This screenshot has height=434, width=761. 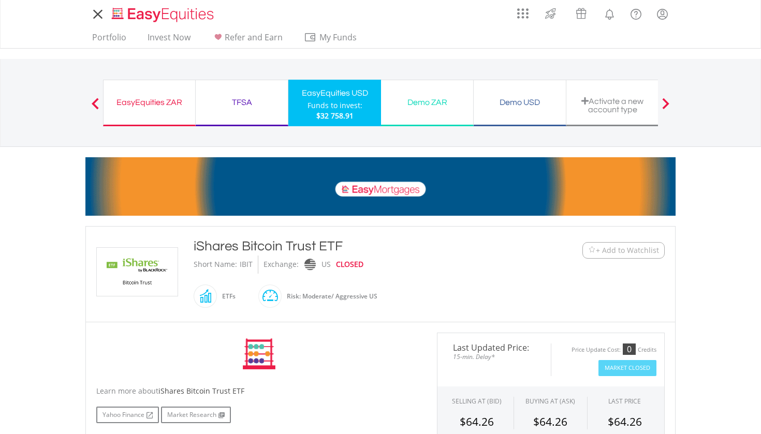 I want to click on span: Last Updated Price:, so click(x=494, y=348).